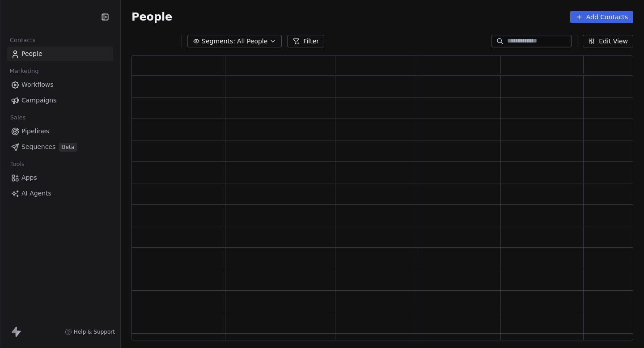 The image size is (644, 348). Describe the element at coordinates (29, 178) in the screenshot. I see `span: Apps` at that location.